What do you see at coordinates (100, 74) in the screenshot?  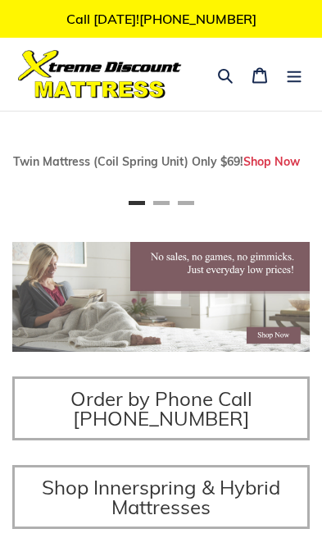 I see `img: Xtreme Discount Mattress` at bounding box center [100, 74].